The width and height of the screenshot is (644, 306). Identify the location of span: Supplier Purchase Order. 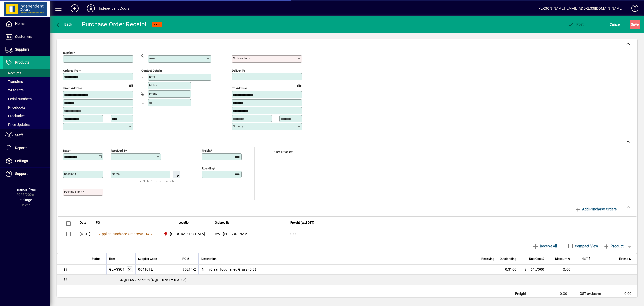
(117, 234).